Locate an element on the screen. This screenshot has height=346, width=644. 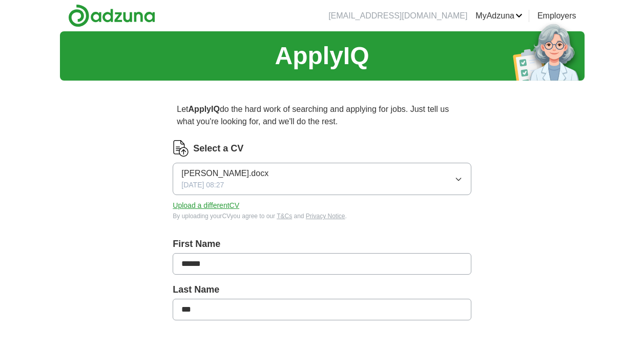
a: Privacy Notice is located at coordinates (325, 216).